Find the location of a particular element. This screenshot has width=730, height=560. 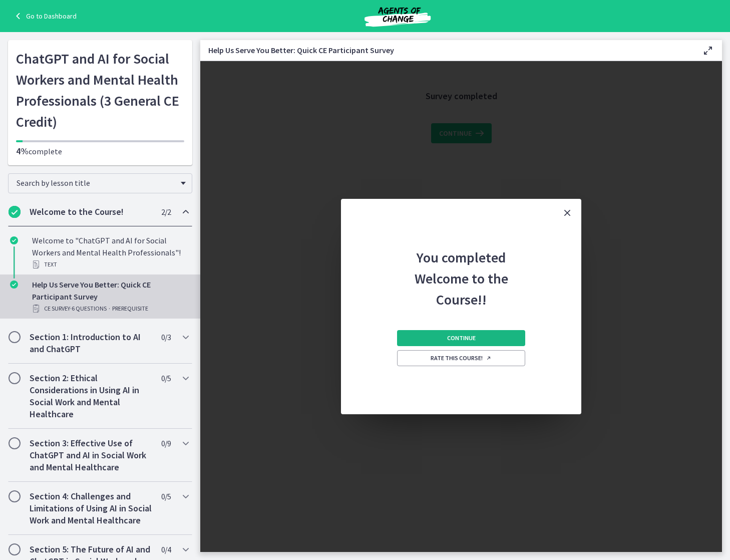

span: Search by lesson title is located at coordinates (96, 183).